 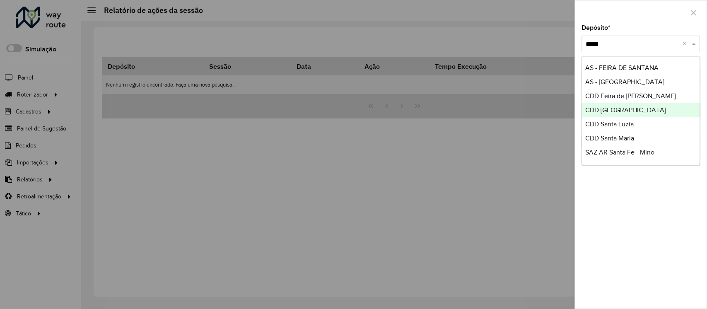 I want to click on ng-dropdown-panel: Options list, so click(x=641, y=111).